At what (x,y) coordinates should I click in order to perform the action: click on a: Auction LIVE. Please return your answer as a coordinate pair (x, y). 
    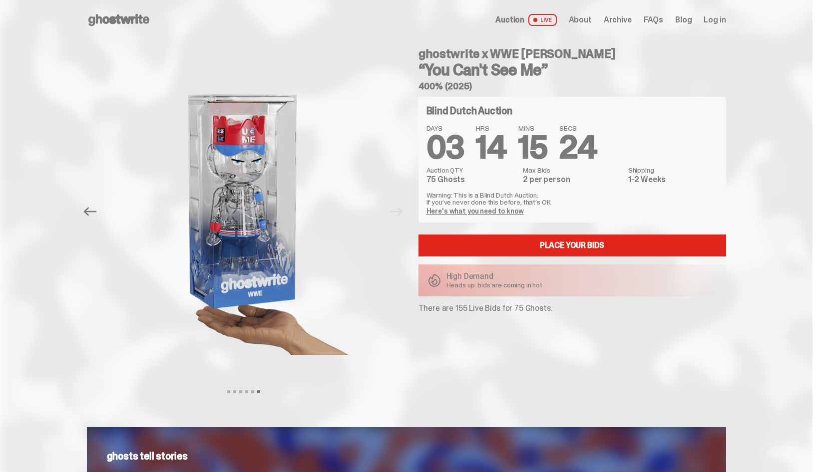
    Looking at the image, I should click on (526, 20).